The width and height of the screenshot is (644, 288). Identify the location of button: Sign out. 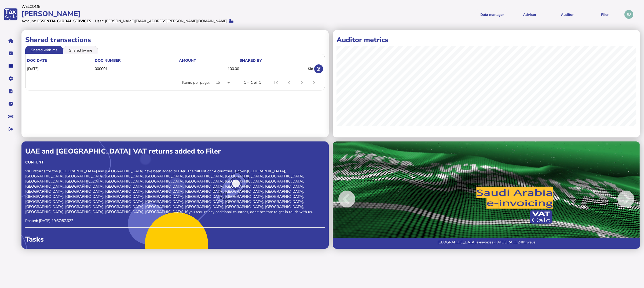
(11, 129).